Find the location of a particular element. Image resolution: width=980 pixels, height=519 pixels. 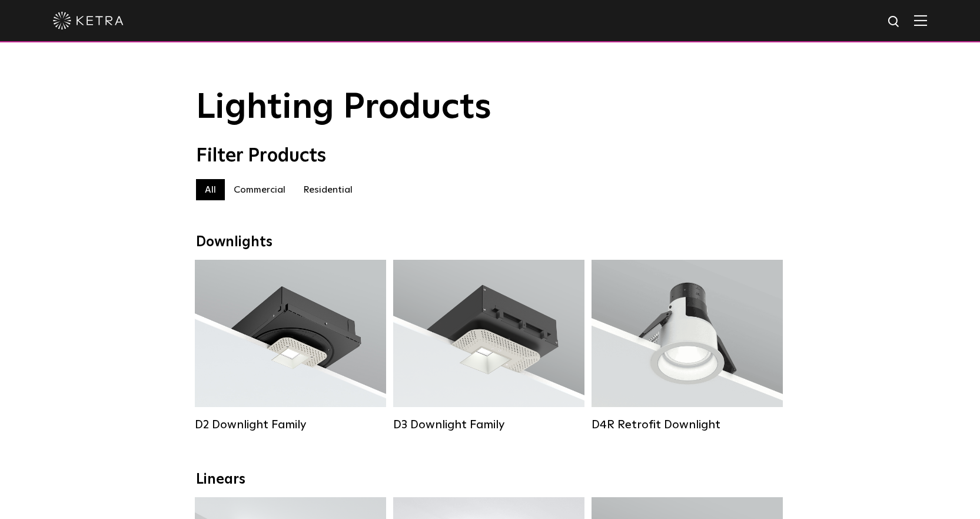

label: Residential is located at coordinates (328, 190).